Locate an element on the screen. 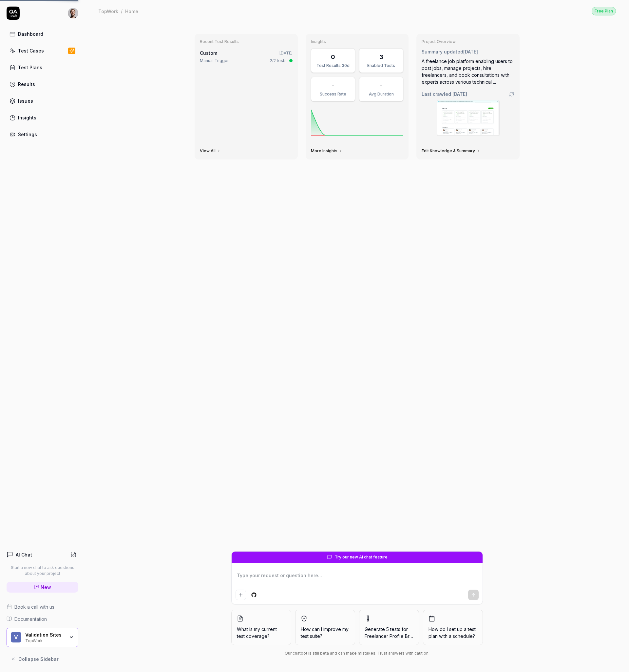  a: Edit Knowledge & Summary is located at coordinates (451, 151).